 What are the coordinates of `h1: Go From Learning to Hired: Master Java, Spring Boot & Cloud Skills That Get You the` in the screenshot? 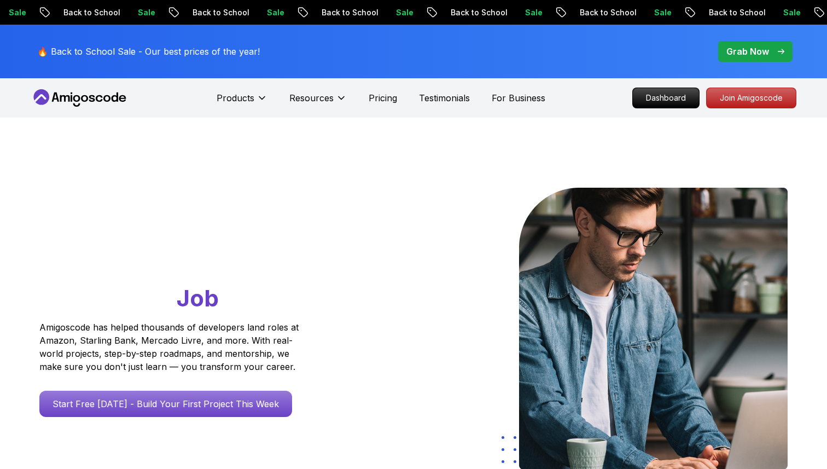 It's located at (190, 250).